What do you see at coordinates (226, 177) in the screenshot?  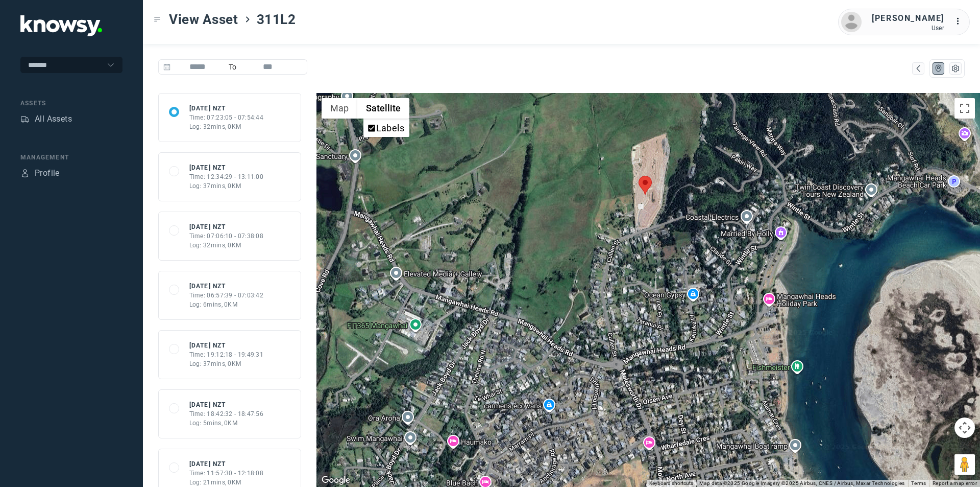 I see `div: Time: 12:34:29 - 13:11:00` at bounding box center [226, 177].